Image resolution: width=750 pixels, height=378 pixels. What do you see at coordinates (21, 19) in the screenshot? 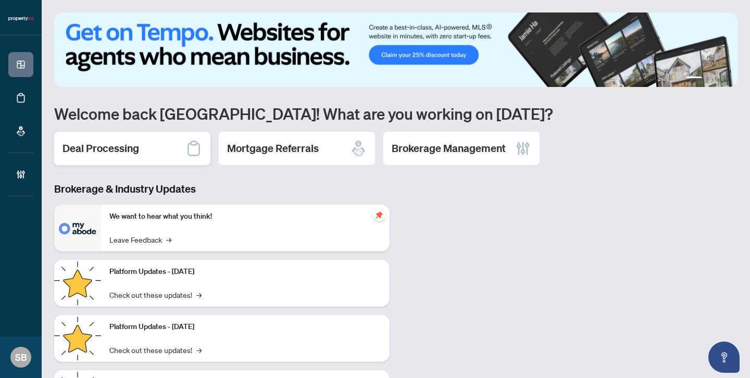
I see `img: logo` at bounding box center [21, 19].